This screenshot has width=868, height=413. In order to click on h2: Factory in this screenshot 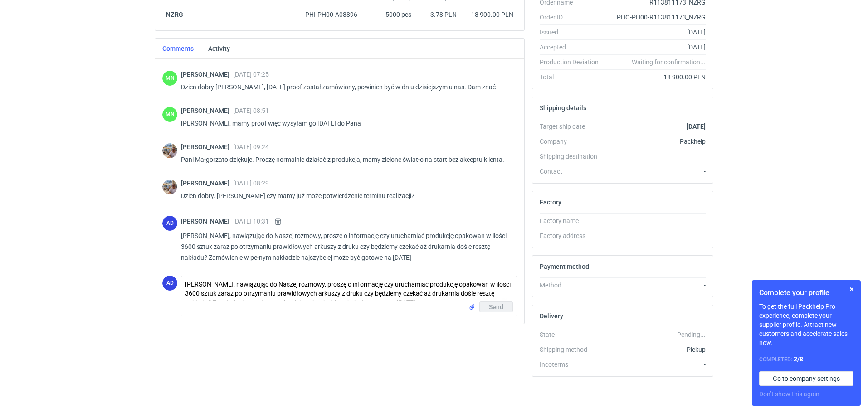, I will do `click(550, 202)`.